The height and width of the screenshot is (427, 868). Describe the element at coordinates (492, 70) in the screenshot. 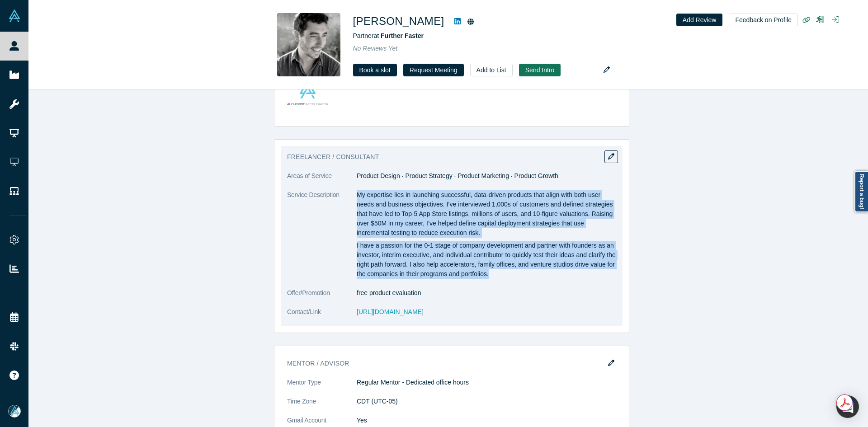

I see `button: Add to List` at that location.